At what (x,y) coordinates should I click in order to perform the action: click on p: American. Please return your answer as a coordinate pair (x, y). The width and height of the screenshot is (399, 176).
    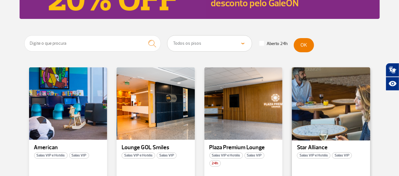
    Looking at the image, I should click on (68, 148).